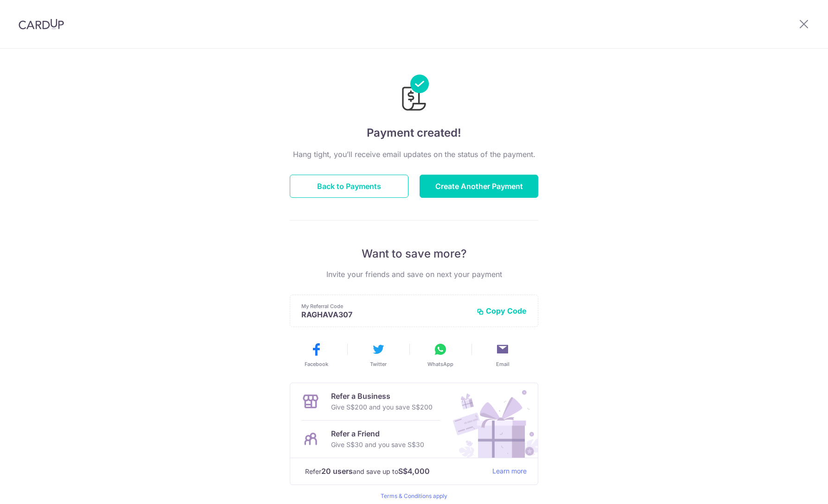 The width and height of the screenshot is (828, 504). I want to click on button: Copy Code, so click(502, 311).